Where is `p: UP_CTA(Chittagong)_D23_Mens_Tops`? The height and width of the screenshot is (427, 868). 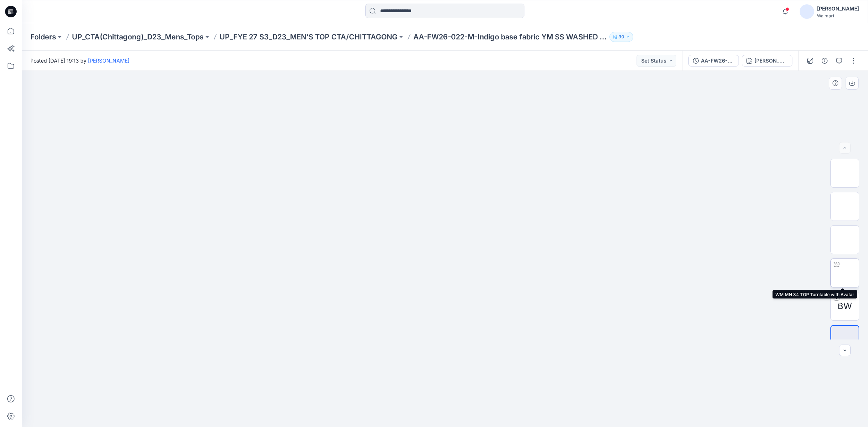
p: UP_CTA(Chittagong)_D23_Mens_Tops is located at coordinates (138, 37).